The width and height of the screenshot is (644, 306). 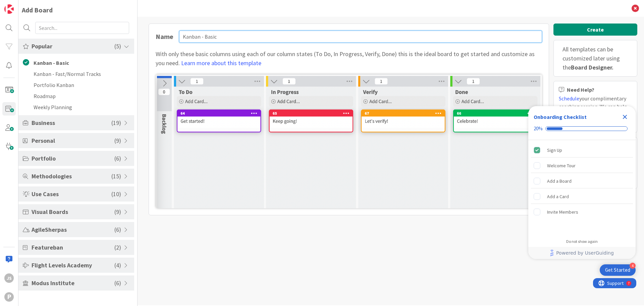 What do you see at coordinates (73, 283) in the screenshot?
I see `span: Modus Institute` at bounding box center [73, 283].